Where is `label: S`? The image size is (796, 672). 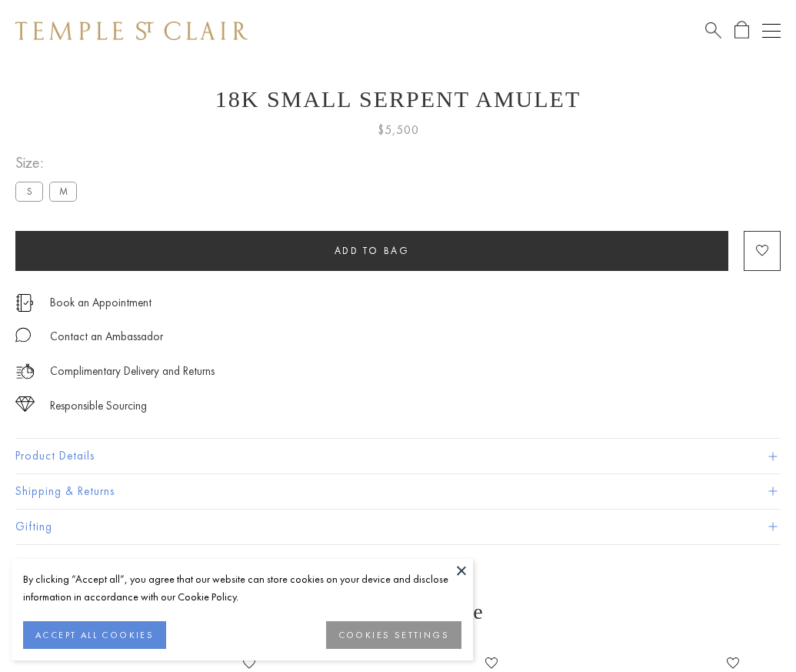
label: S is located at coordinates (29, 191).